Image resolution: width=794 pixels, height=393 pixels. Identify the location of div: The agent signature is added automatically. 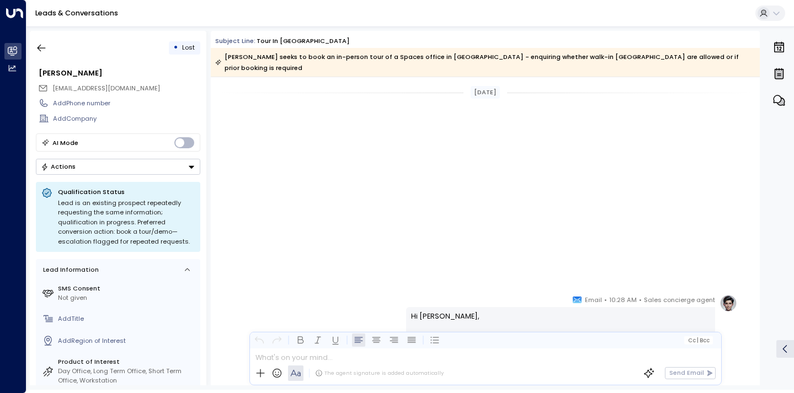
(379, 373).